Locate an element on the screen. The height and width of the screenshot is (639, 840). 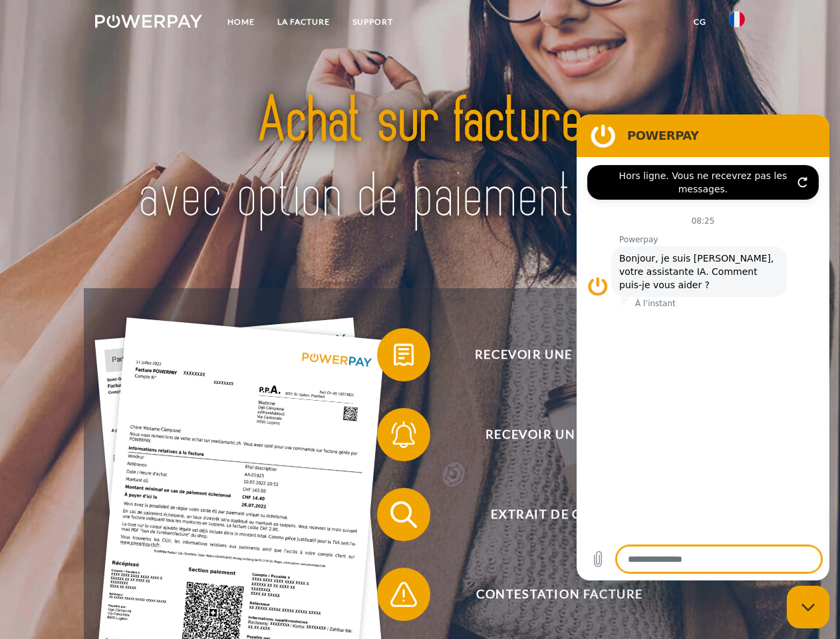
a: Recevoir un rappel? is located at coordinates (550, 434).